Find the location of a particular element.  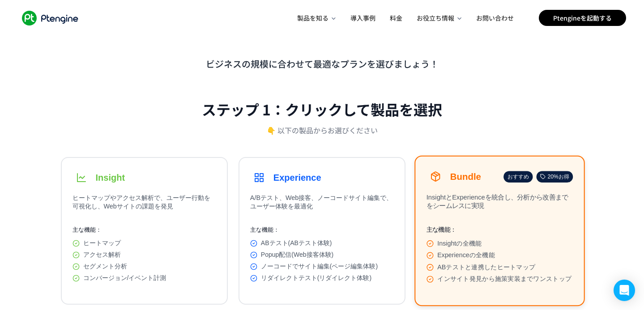

span: お役立ち情報 is located at coordinates (436, 18).